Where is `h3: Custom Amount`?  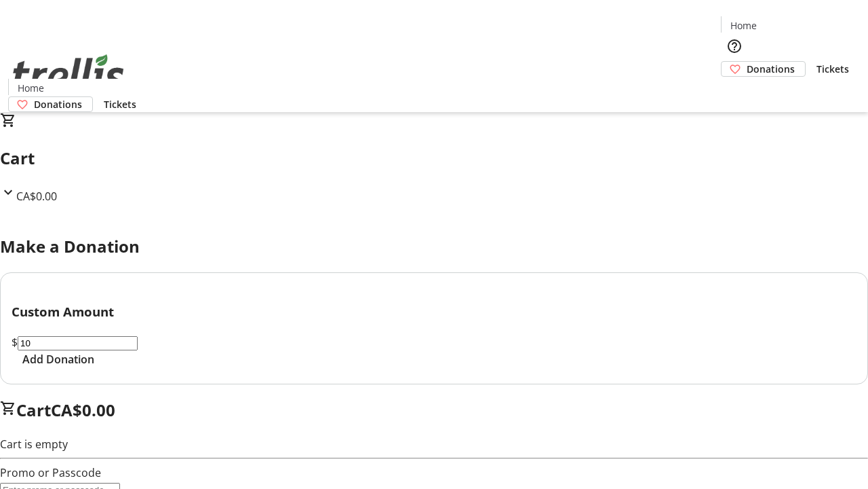 h3: Custom Amount is located at coordinates (434, 312).